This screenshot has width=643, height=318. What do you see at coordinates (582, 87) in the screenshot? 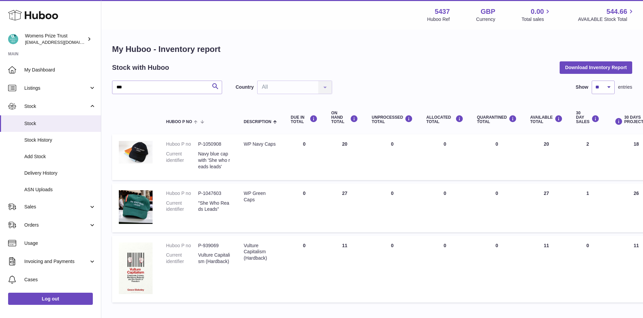
I see `label: Show` at bounding box center [582, 87].